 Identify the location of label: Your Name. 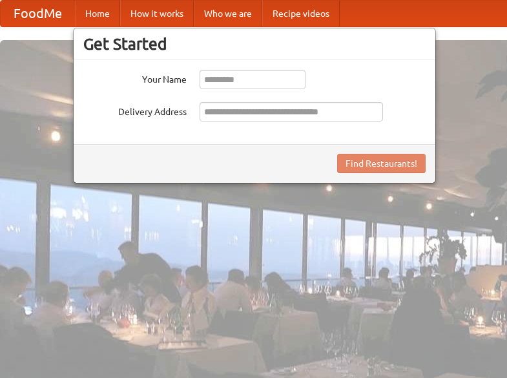
(135, 77).